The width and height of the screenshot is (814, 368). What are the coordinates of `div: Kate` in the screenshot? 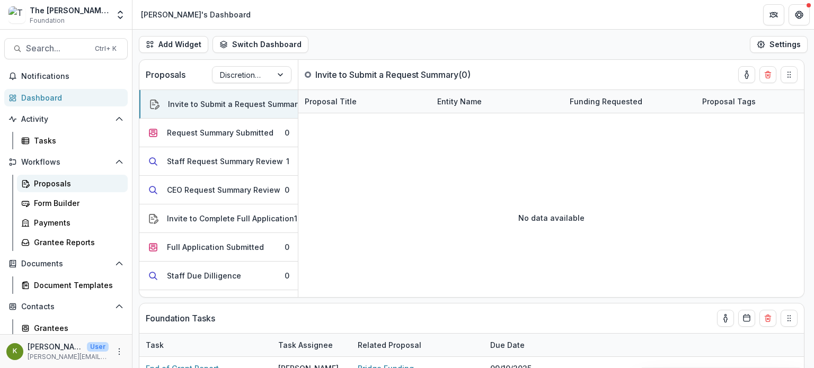 It's located at (15, 351).